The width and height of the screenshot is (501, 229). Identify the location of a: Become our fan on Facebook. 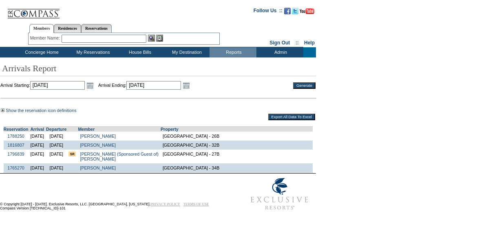
(288, 13).